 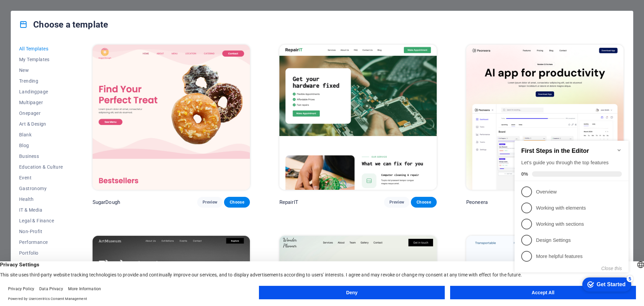 What do you see at coordinates (41, 92) in the screenshot?
I see `button: Landingpage` at bounding box center [41, 92].